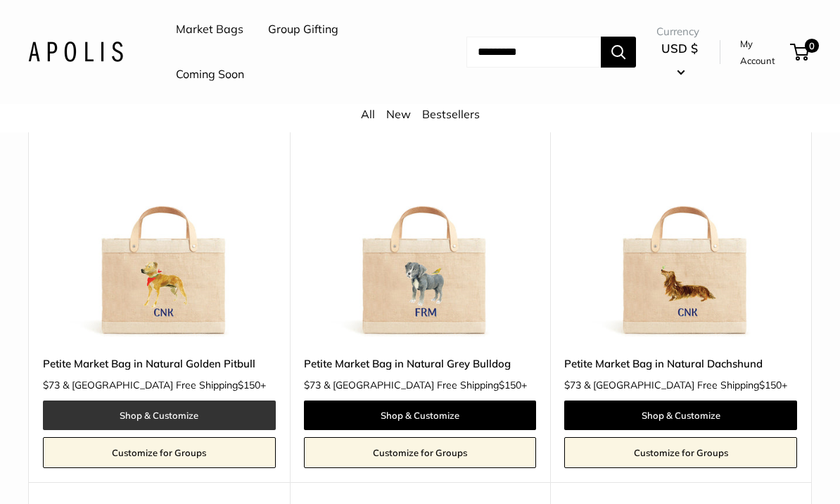 The height and width of the screenshot is (504, 840). What do you see at coordinates (420, 363) in the screenshot?
I see `a: Petite Market Bag in Natural Grey Bulldog` at bounding box center [420, 363].